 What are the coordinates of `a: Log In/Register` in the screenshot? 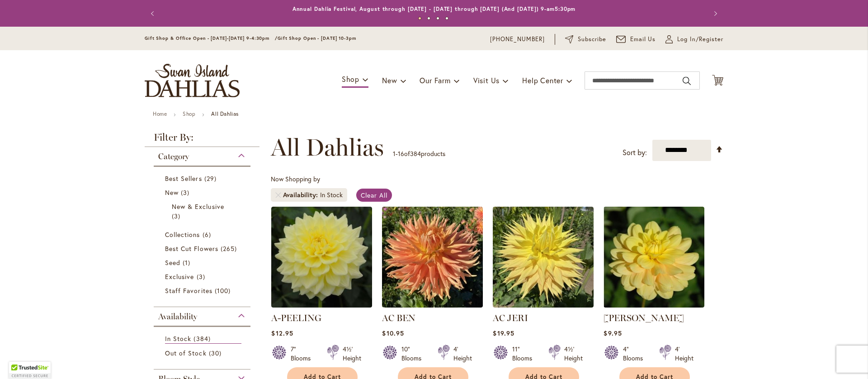 It's located at (695, 40).